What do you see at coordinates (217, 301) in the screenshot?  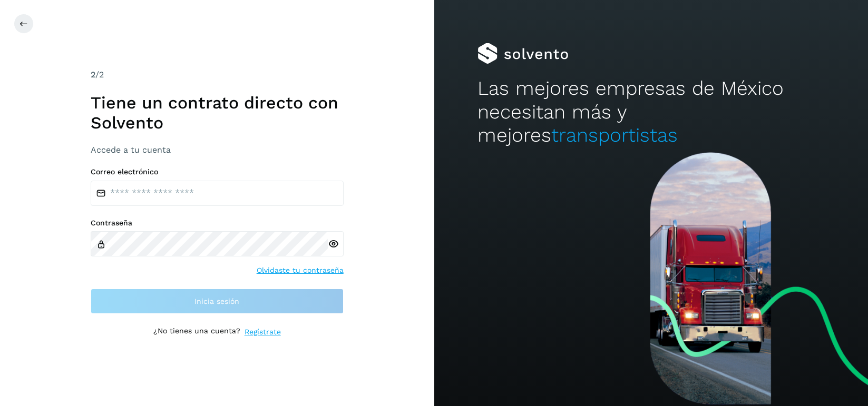 I see `button: Inicia sesión` at bounding box center [217, 301].